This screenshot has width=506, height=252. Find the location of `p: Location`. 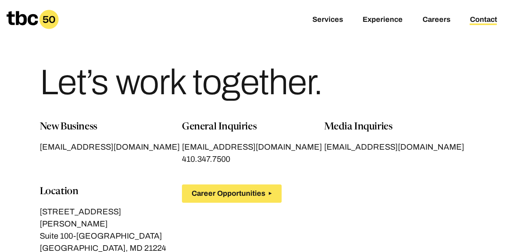

p: Location is located at coordinates (111, 192).